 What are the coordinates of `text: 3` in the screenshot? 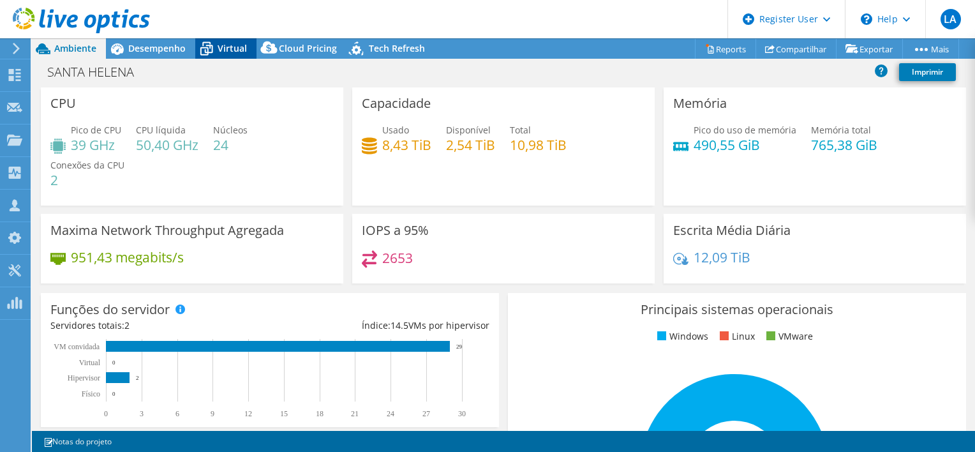 It's located at (142, 413).